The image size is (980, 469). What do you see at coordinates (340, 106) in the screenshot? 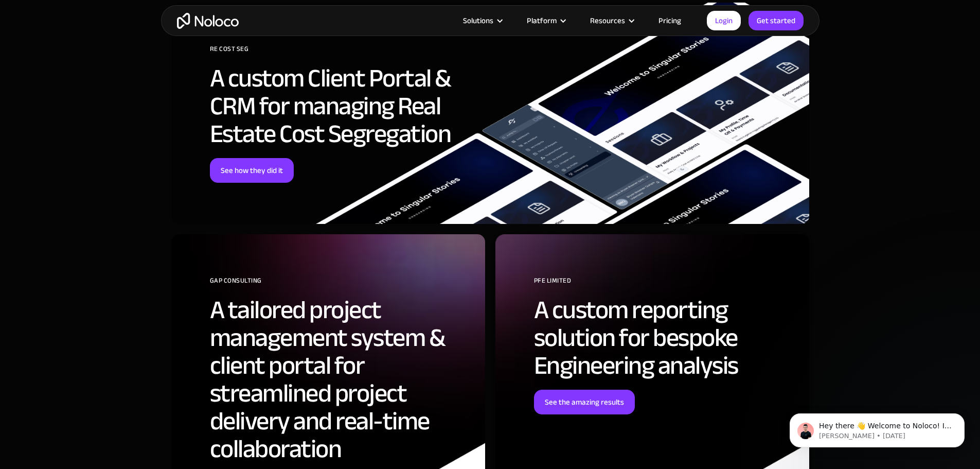
I see `h2: A custom Client Portal & CRM for managing Real Estate Cost Segregation` at bounding box center [340, 106].